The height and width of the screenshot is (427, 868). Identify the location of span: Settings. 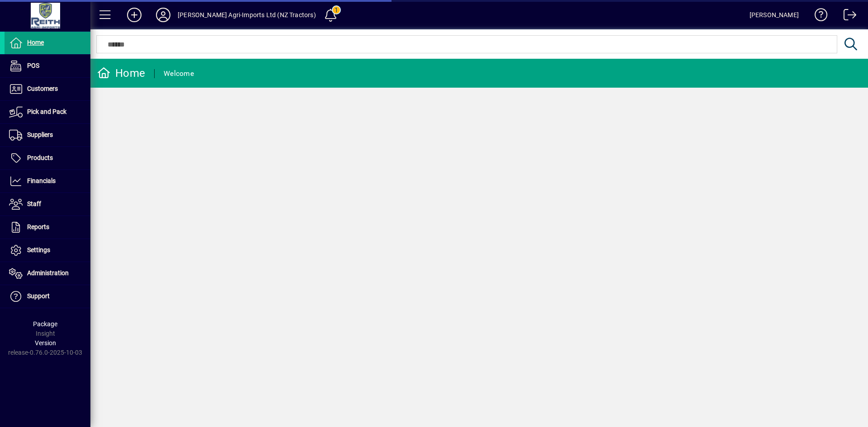
(39, 250).